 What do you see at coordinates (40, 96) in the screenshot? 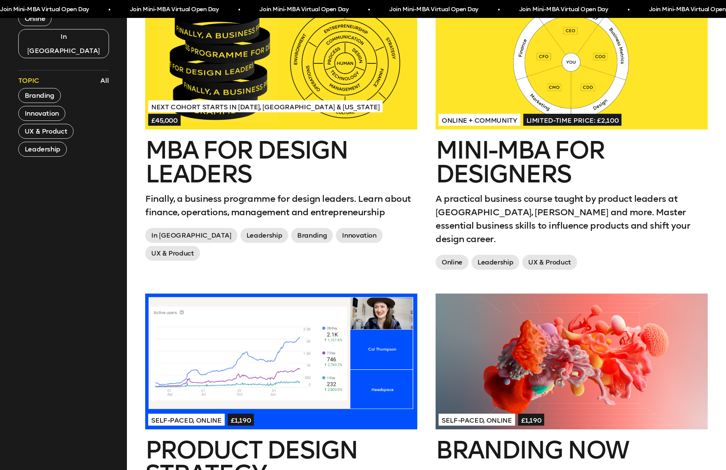
I see `button: Branding` at bounding box center [40, 96].